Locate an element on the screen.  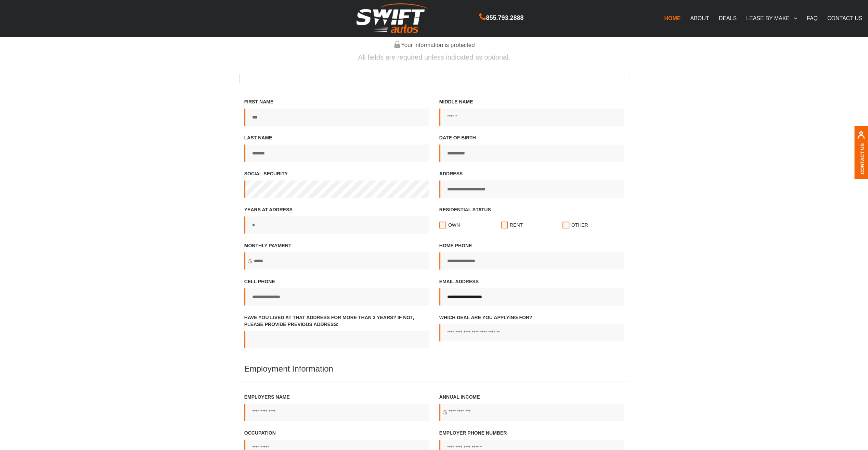
label: Social Security is located at coordinates (336, 184).